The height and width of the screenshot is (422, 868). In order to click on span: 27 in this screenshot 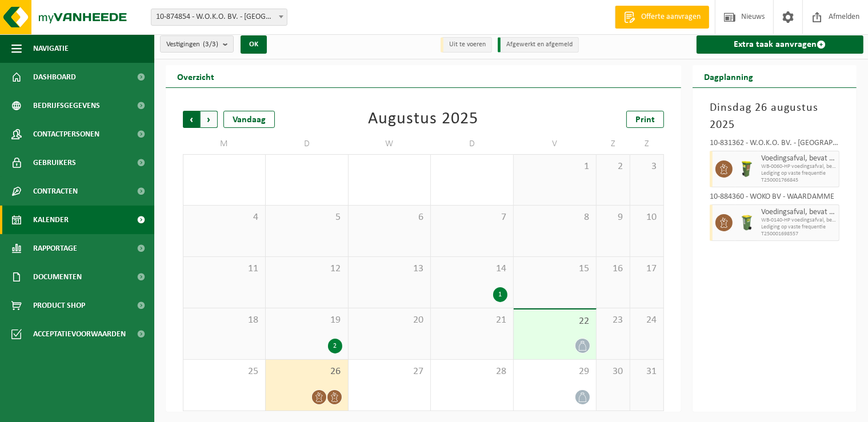, I will do `click(390, 372)`.